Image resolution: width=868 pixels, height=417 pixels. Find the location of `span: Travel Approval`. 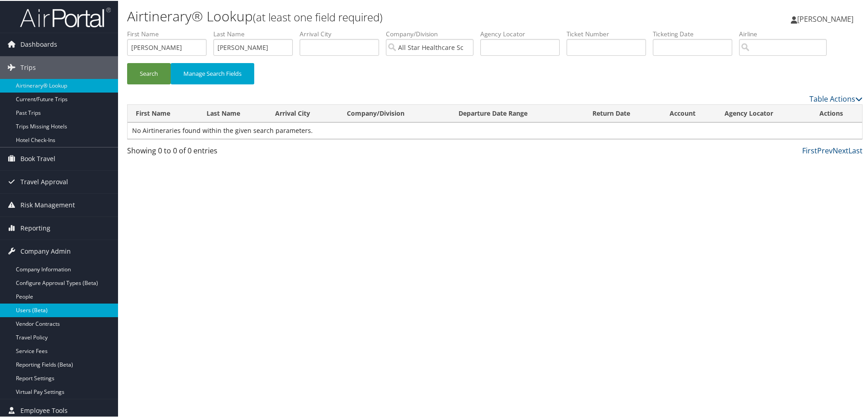

span: Travel Approval is located at coordinates (44, 181).